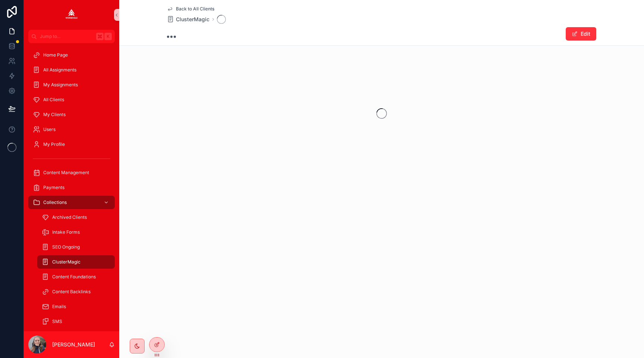 Image resolution: width=644 pixels, height=358 pixels. I want to click on span: K, so click(108, 36).